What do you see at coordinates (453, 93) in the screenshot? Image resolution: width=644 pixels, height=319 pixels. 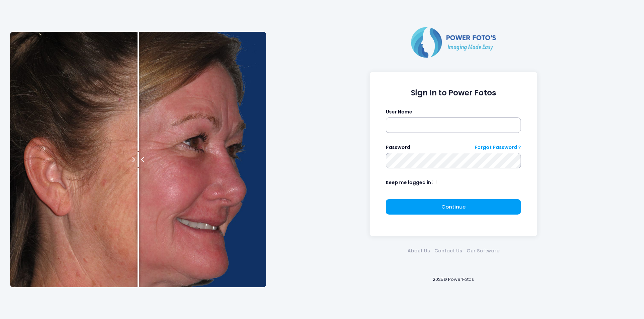 I see `h1: Sign In to Power Fotos` at bounding box center [453, 93].